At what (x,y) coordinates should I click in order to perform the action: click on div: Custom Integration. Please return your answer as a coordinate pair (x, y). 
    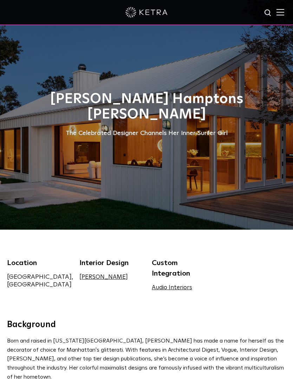
    Looking at the image, I should click on (182, 268).